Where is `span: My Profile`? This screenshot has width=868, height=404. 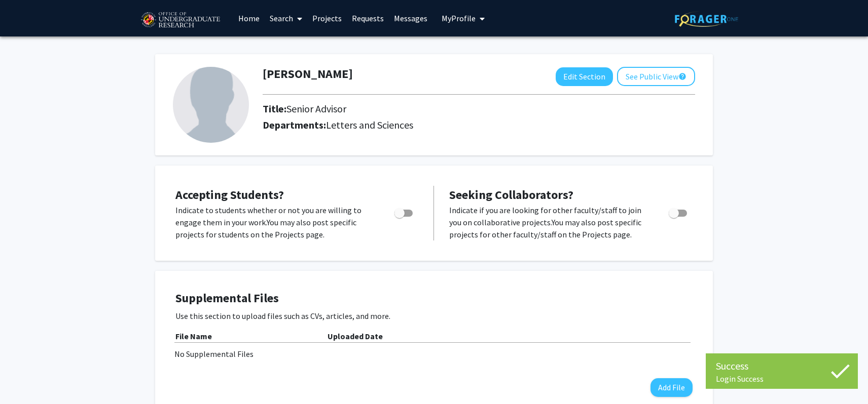 span: My Profile is located at coordinates (459, 18).